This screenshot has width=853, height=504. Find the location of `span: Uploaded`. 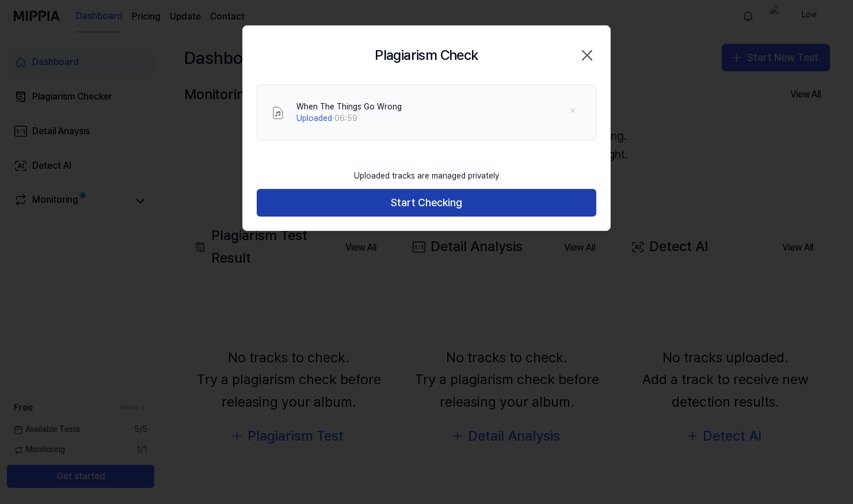

span: Uploaded is located at coordinates (314, 118).